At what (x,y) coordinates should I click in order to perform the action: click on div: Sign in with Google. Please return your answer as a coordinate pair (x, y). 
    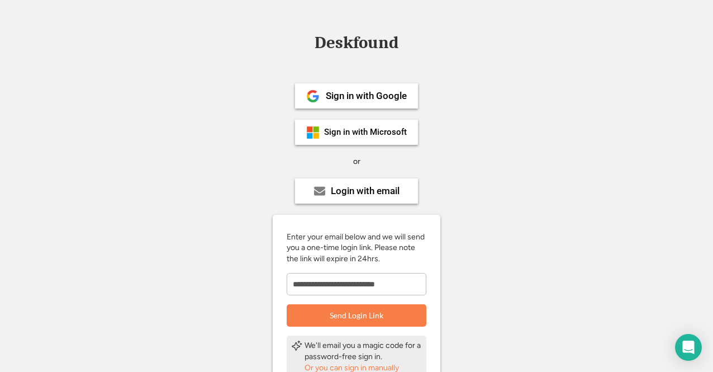
    Looking at the image, I should click on (366, 96).